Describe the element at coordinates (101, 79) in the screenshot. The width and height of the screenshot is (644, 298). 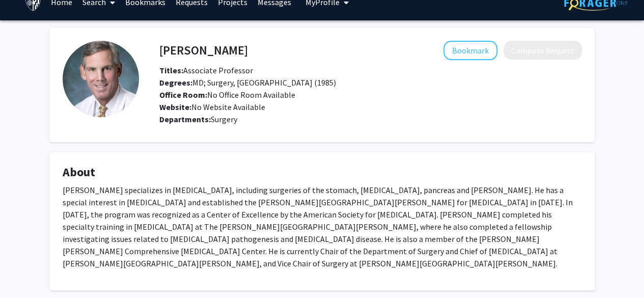
I see `img: Profile Picture` at that location.